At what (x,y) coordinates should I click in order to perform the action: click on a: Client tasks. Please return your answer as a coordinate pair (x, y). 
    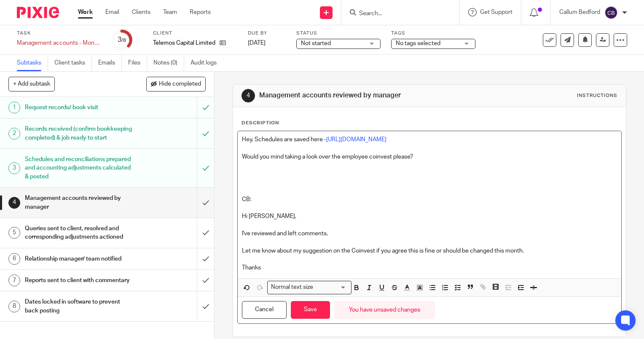
    Looking at the image, I should click on (73, 63).